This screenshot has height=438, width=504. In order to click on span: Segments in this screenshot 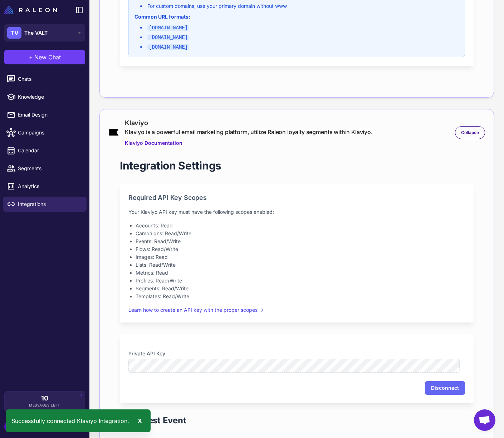, I will do `click(49, 168)`.